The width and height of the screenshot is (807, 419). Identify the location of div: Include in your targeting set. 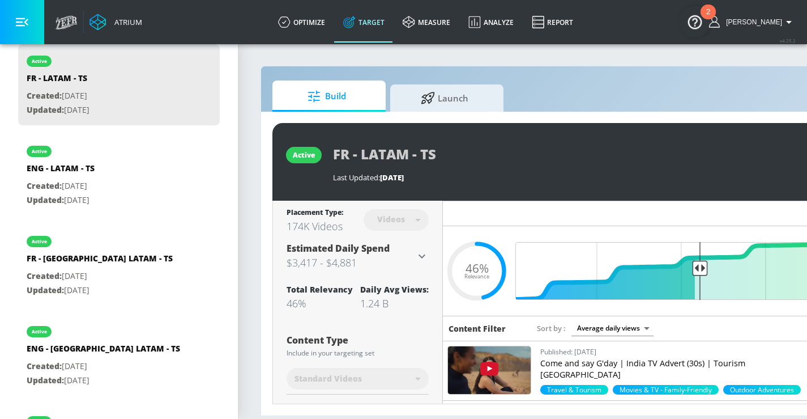
(358, 353).